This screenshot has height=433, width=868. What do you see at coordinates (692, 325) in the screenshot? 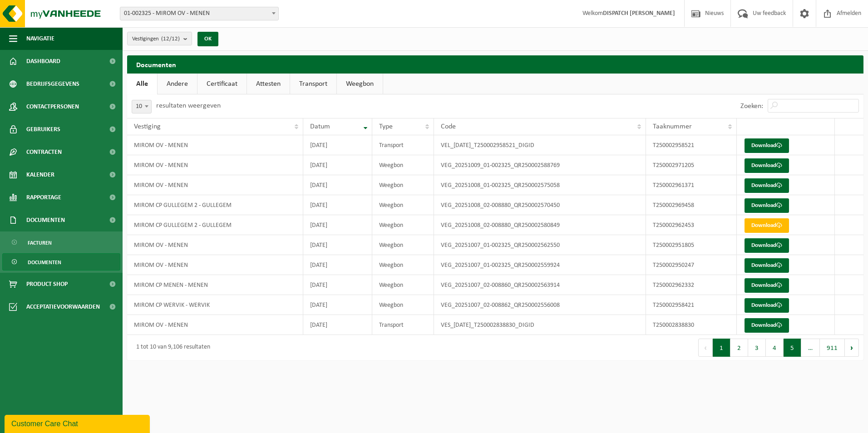
I see `td: T250002838830` at bounding box center [692, 325].